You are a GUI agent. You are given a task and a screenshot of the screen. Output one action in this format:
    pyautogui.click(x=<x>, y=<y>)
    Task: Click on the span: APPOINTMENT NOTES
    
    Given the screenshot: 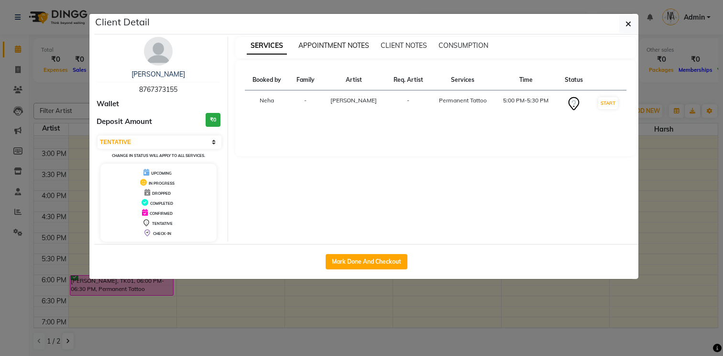 What is the action you would take?
    pyautogui.click(x=334, y=45)
    